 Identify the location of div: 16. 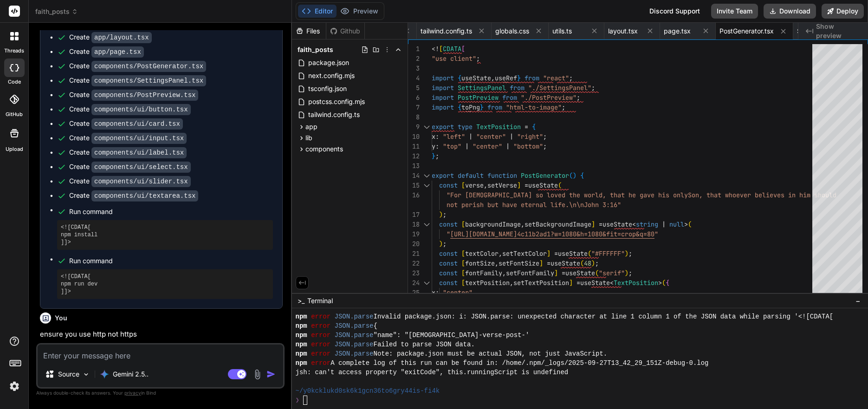
(414, 195).